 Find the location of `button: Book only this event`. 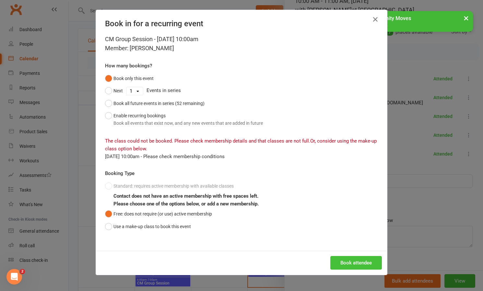

button: Book only this event is located at coordinates (129, 78).